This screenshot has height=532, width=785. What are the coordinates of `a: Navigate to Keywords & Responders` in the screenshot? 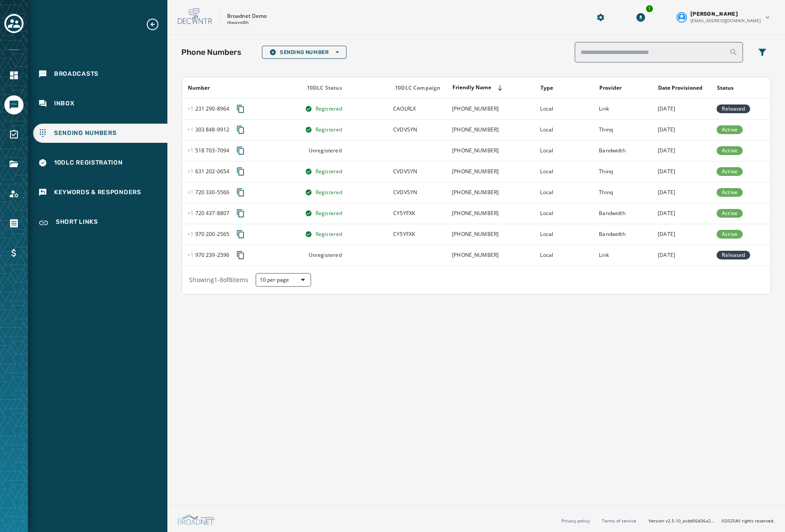 It's located at (100, 192).